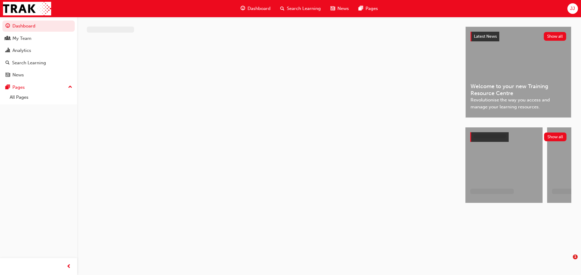  I want to click on a: Trak, so click(27, 8).